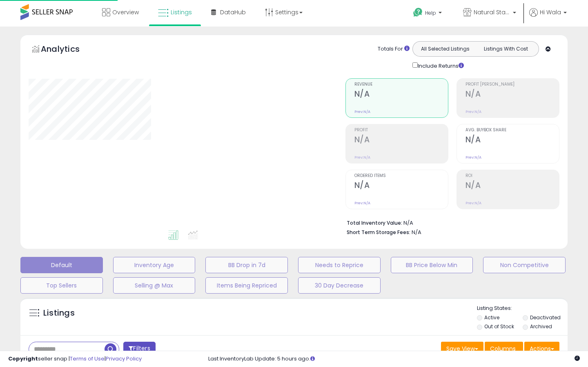 The image size is (588, 367). I want to click on i: Get Help, so click(418, 12).